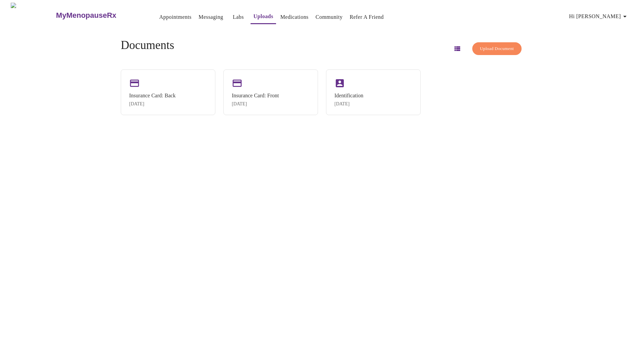 The width and height of the screenshot is (644, 346). I want to click on div: Insurance Card: Back, so click(152, 96).